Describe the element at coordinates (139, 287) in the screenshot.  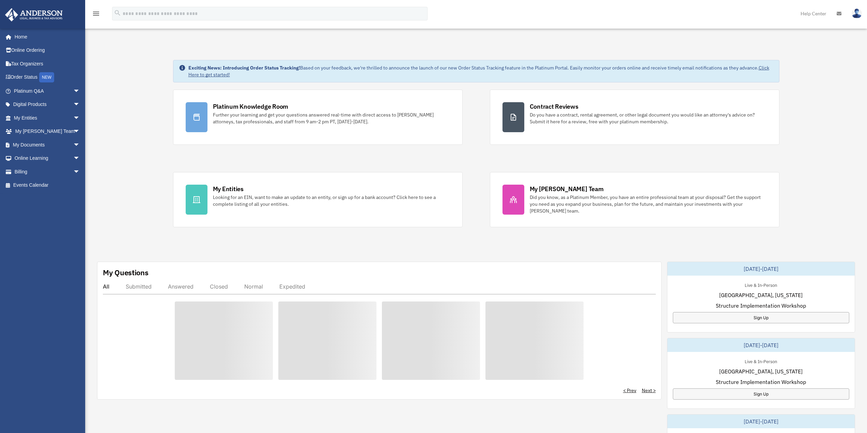
I see `div: Submitted` at that location.